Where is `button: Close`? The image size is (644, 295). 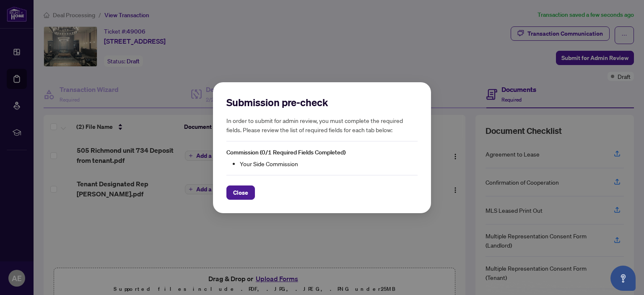
button: Close is located at coordinates (241, 192).